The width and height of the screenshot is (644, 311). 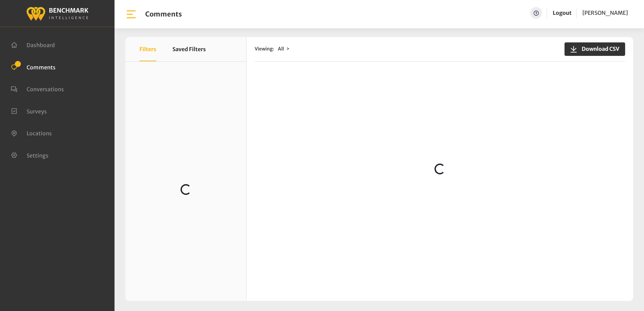 I want to click on span: Dashboard, so click(x=41, y=45).